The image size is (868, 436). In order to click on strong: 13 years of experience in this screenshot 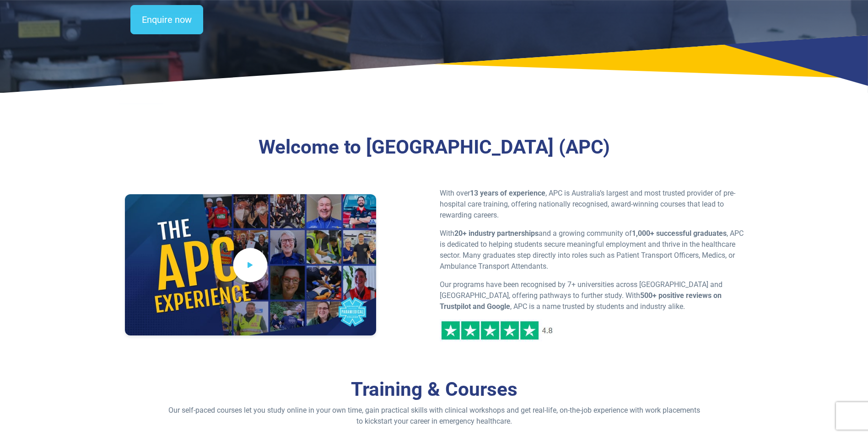, I will do `click(508, 193)`.